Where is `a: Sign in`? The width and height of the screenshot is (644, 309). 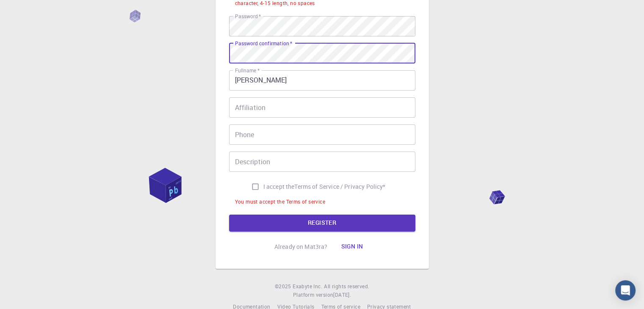
a: Sign in is located at coordinates (352, 246).